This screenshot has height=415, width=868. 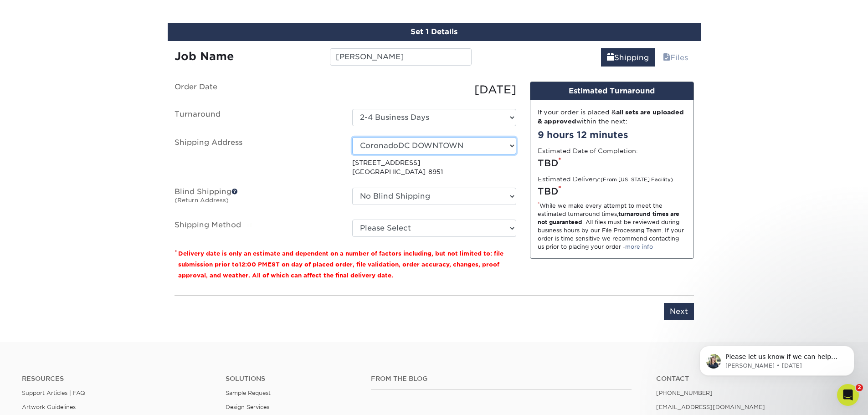 What do you see at coordinates (291, 379) in the screenshot?
I see `h4: Solutions` at bounding box center [291, 379].